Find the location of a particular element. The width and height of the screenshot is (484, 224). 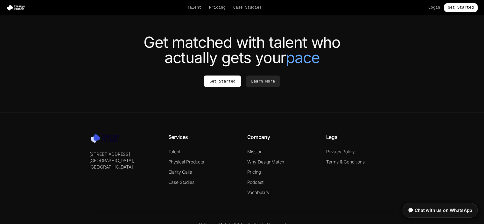

a: Physical Products is located at coordinates (186, 161).